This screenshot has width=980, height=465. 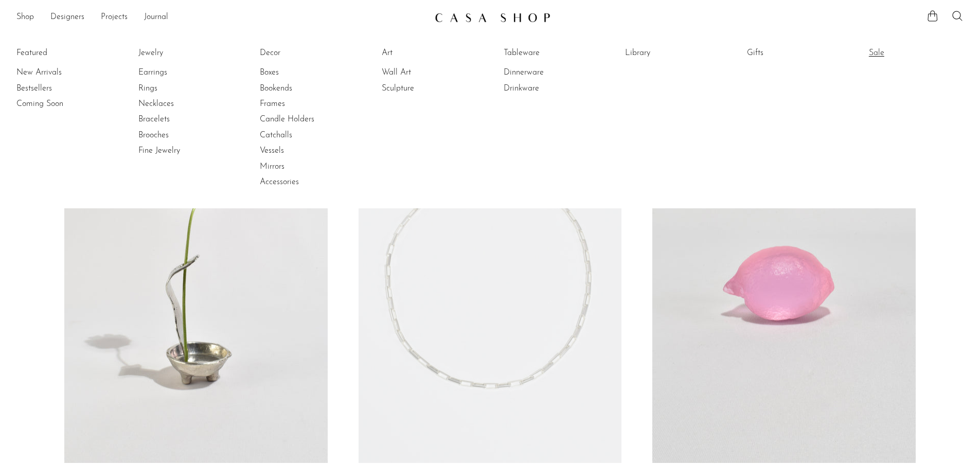 What do you see at coordinates (299, 166) in the screenshot?
I see `a: Mirrors` at bounding box center [299, 166].